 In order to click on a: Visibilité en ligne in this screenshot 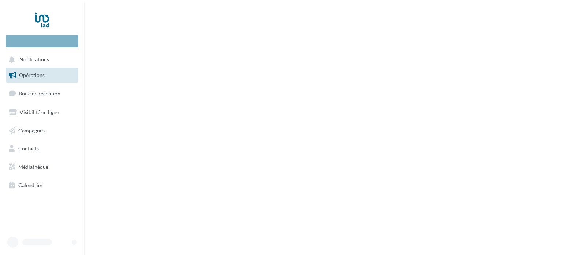, I will do `click(42, 112)`.